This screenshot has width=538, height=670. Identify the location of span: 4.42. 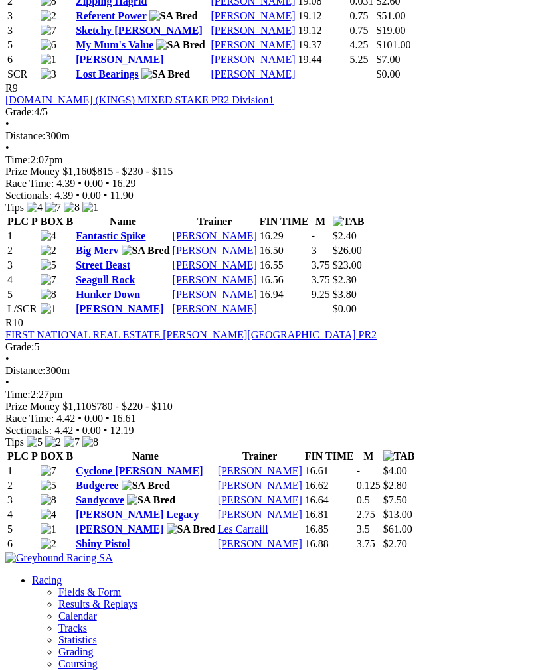
(66, 418).